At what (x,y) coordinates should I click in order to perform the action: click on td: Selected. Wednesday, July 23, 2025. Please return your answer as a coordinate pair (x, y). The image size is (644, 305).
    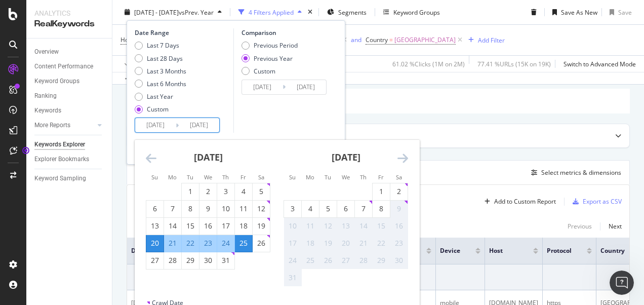
    Looking at the image, I should click on (208, 243).